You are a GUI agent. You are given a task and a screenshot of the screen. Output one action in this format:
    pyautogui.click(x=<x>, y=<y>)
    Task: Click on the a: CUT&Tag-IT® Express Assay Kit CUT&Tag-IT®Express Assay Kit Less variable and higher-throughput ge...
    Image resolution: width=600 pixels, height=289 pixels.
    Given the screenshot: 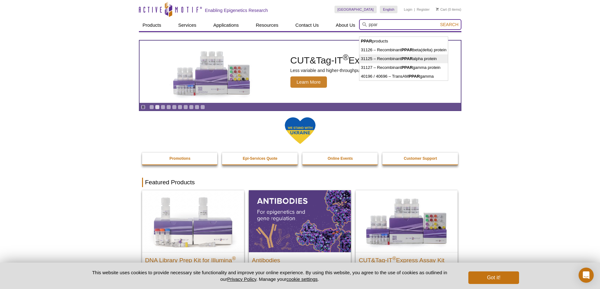 What is the action you would take?
    pyautogui.click(x=407, y=238)
    